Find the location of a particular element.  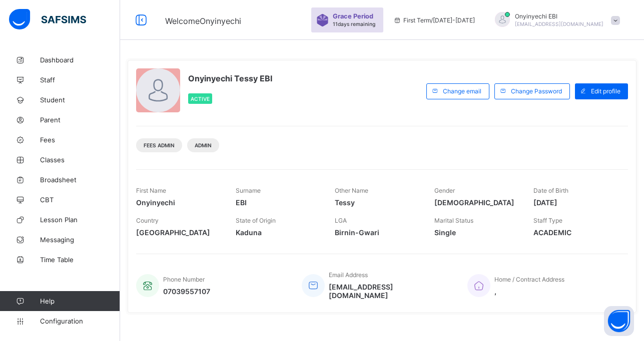

span: Fees Admin is located at coordinates (160, 146).